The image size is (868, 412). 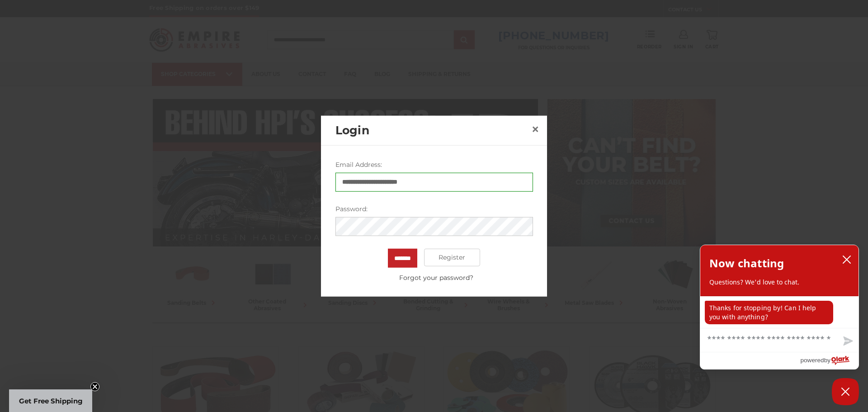 I want to click on div: olark chatbox, so click(x=779, y=307).